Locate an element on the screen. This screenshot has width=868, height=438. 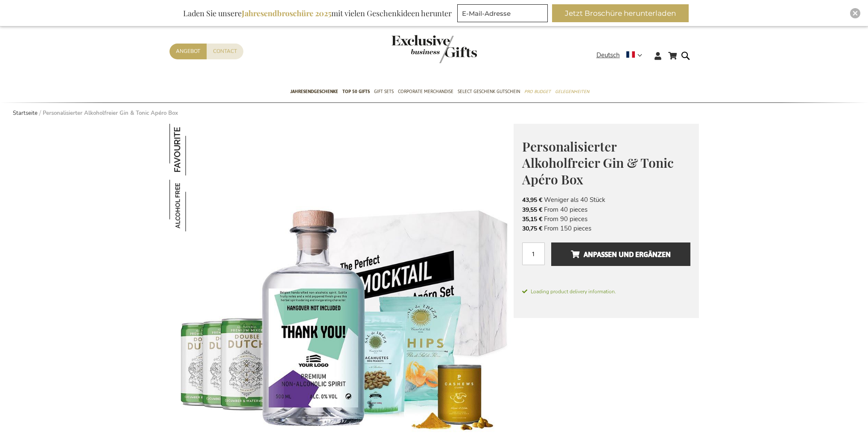
a: store logo is located at coordinates (412, 50).